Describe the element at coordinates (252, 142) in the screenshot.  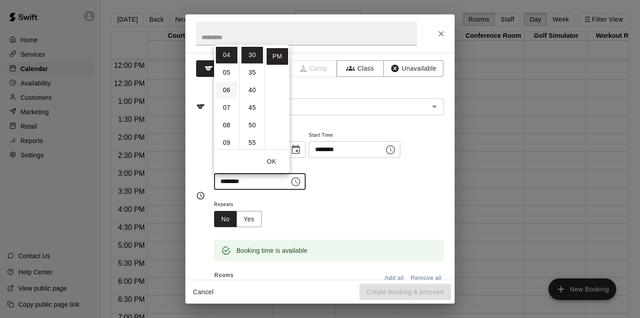
I see `li: 55 minutes` at that location.